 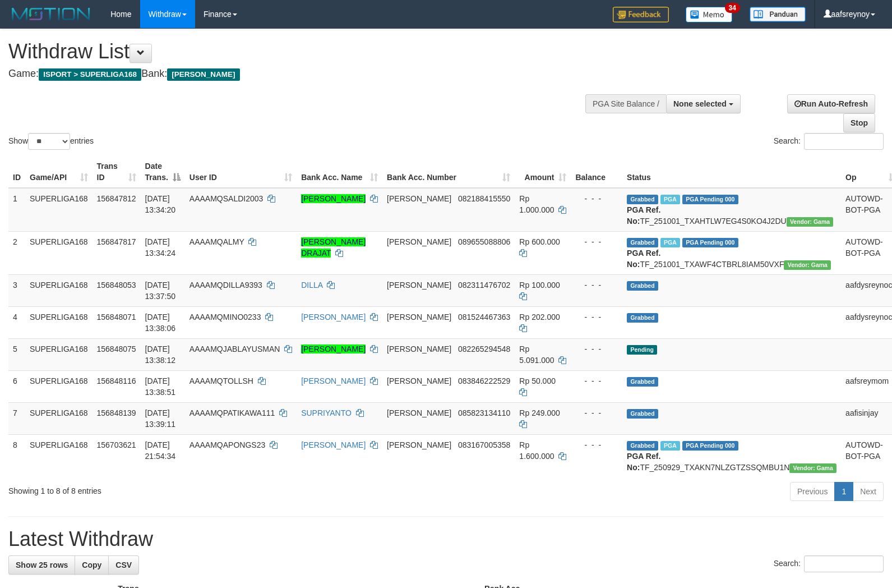 What do you see at coordinates (733, 8) in the screenshot?
I see `span: 34` at bounding box center [733, 8].